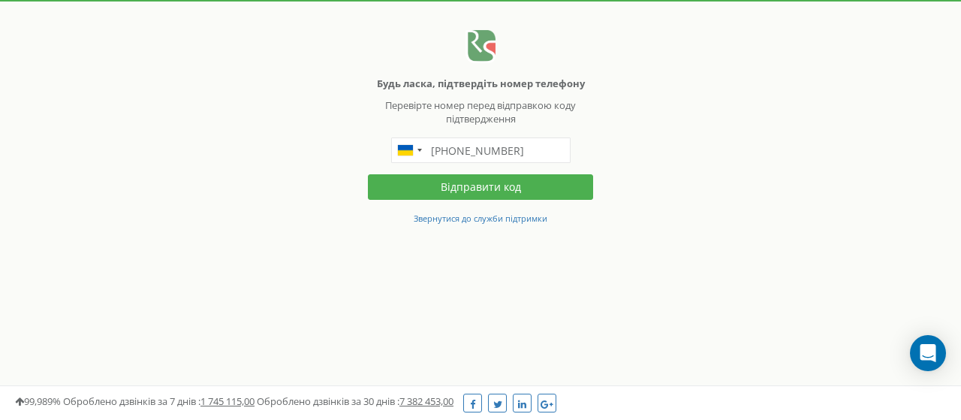 This screenshot has width=961, height=420. Describe the element at coordinates (158, 401) in the screenshot. I see `span: Оброблено дзвінків за 7 днів :` at that location.